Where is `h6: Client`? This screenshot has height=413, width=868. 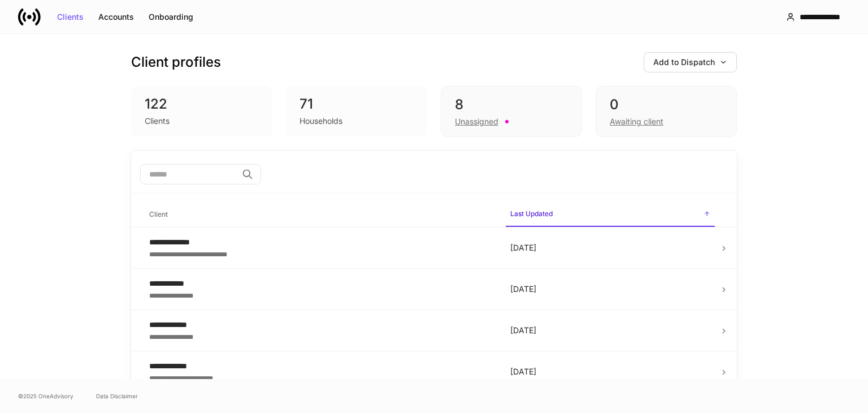 h6: Client is located at coordinates (158, 213).